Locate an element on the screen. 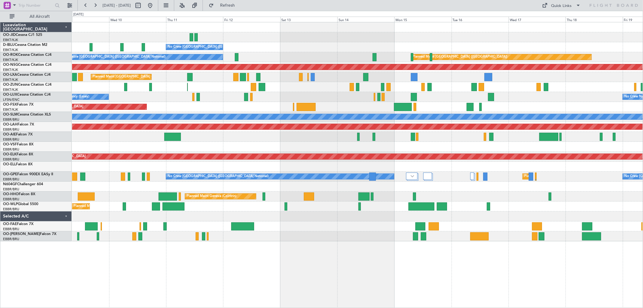 The width and height of the screenshot is (643, 308). a: OO-VSFFalcon 8X is located at coordinates (18, 144).